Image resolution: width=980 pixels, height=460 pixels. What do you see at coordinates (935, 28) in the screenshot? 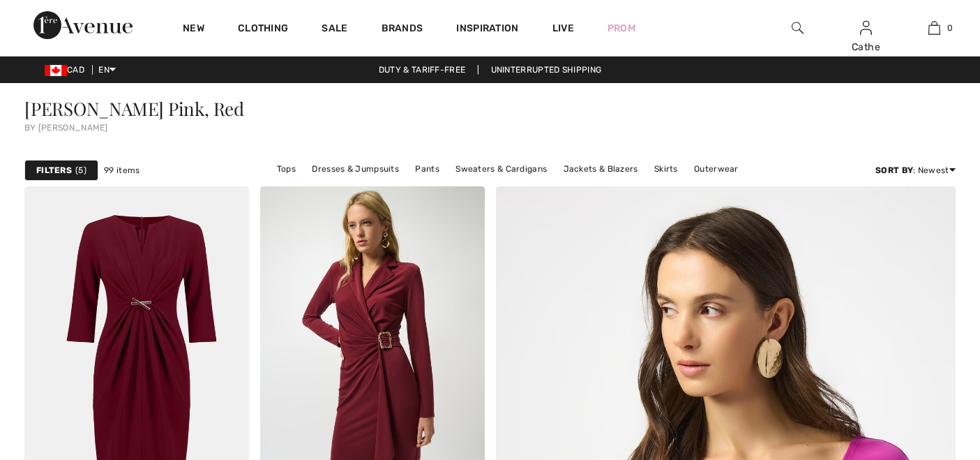
I see `a: 0` at bounding box center [935, 28].